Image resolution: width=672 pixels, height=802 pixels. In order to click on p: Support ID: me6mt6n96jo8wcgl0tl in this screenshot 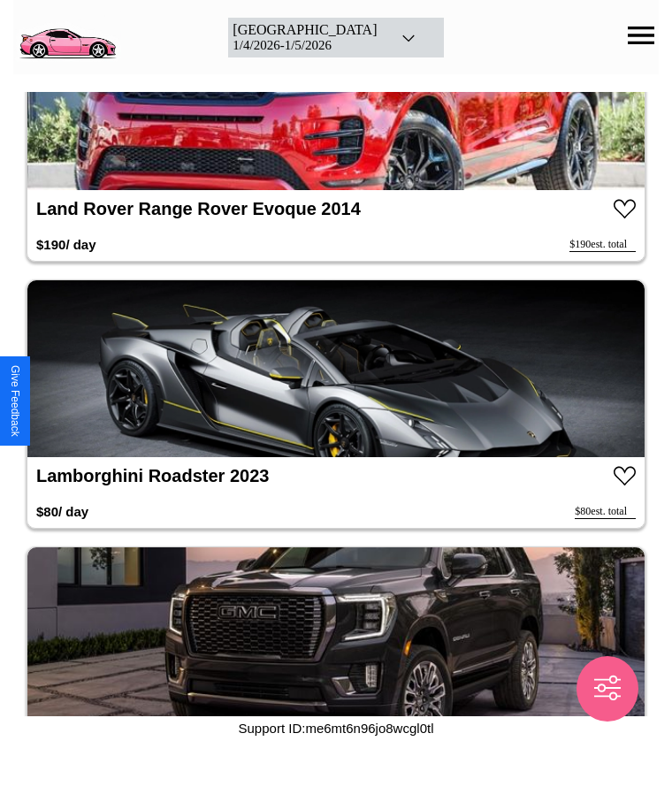, I will do `click(336, 727)`.